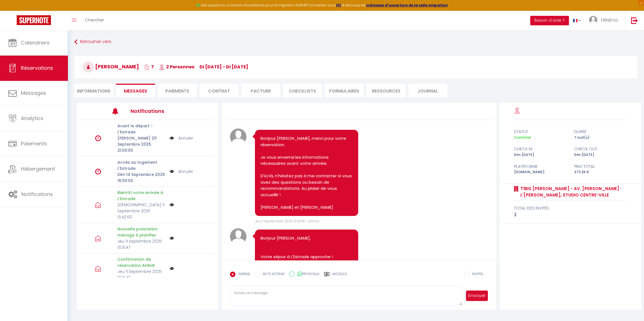 The width and height of the screenshot is (644, 321). What do you see at coordinates (339, 5) in the screenshot?
I see `a: ICI` at bounding box center [339, 5].